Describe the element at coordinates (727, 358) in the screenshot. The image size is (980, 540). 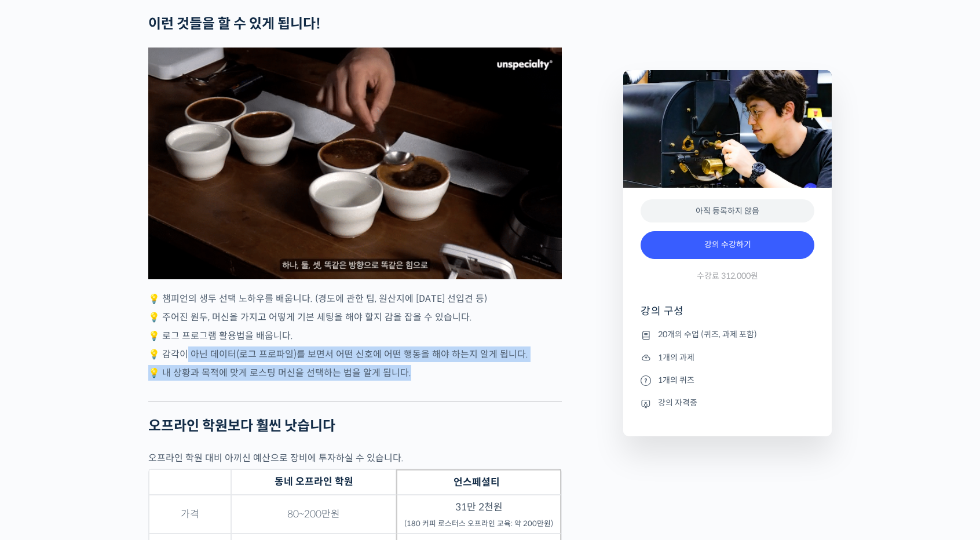
I see `li: 1개의 과제` at that location.